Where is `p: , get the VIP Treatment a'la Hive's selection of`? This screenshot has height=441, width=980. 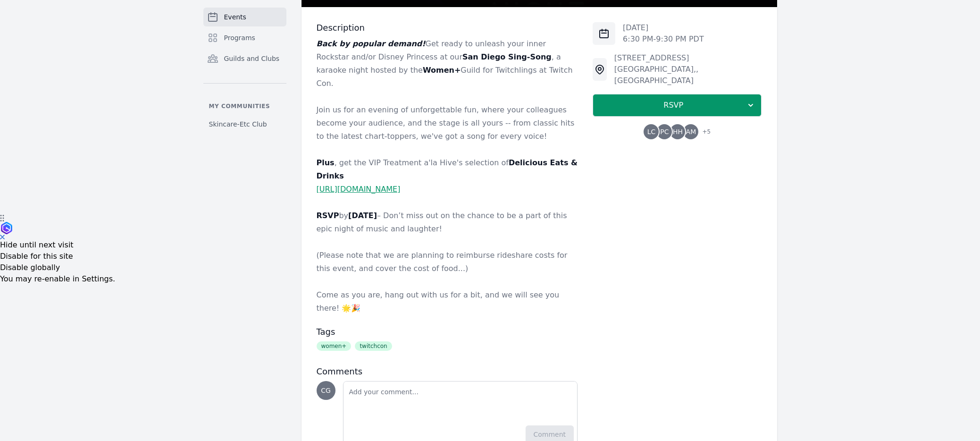 p: , get the VIP Treatment a'la Hive's selection of is located at coordinates (447, 169).